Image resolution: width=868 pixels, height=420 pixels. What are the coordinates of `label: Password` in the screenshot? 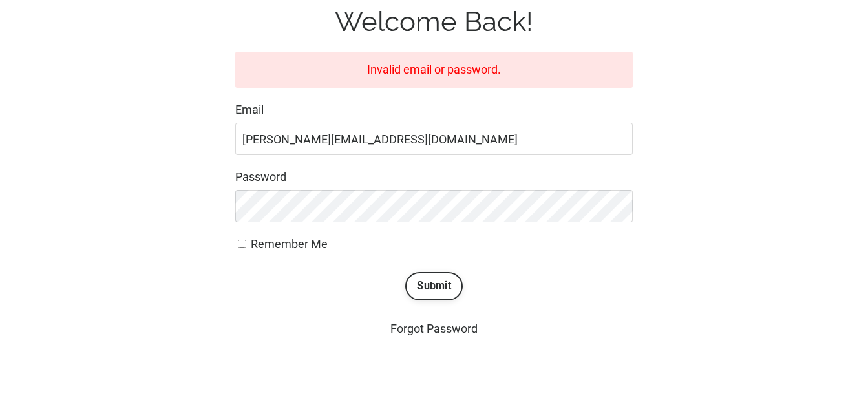 It's located at (434, 177).